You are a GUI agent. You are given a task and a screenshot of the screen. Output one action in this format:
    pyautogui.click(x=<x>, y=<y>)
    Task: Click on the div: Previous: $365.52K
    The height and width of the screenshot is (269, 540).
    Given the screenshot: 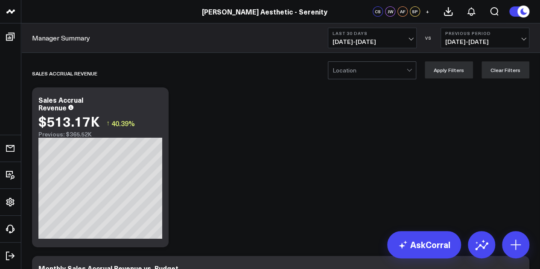 What is the action you would take?
    pyautogui.click(x=100, y=134)
    